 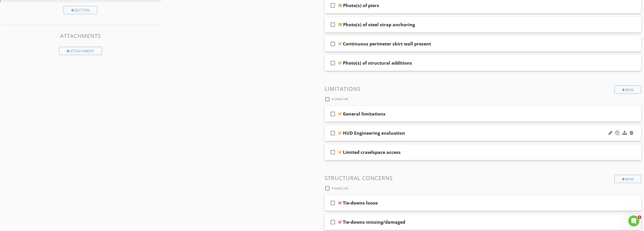 What do you see at coordinates (374, 222) in the screenshot?
I see `div: Tie-downs missing/damaged` at bounding box center [374, 222].